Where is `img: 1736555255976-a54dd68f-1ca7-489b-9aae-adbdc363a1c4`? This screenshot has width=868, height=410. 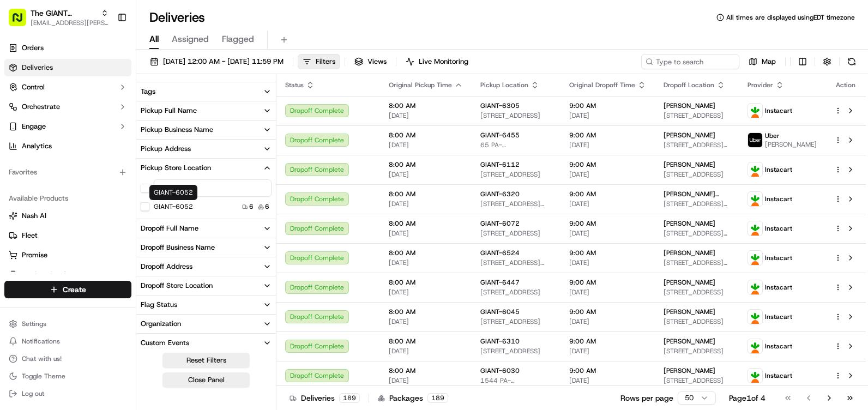 img: 1736555255976-a54dd68f-1ca7-489b-9aae-adbdc363a1c4 is located at coordinates (21, 114).